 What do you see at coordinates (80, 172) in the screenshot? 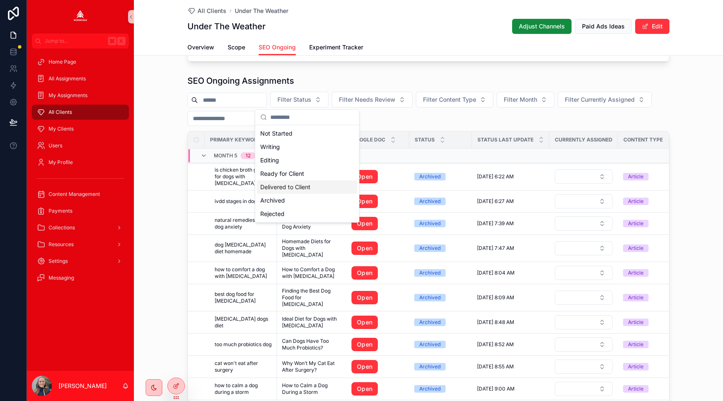
I see `div: scrollable content` at bounding box center [80, 172].